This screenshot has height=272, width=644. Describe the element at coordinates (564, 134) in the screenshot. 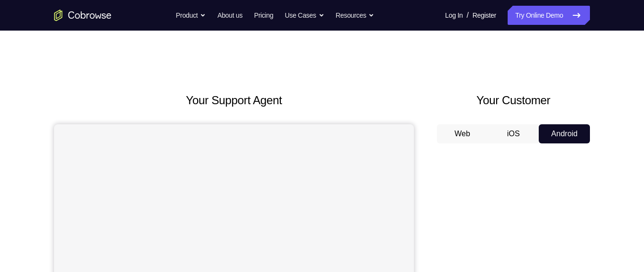

I see `button: Android` at that location.